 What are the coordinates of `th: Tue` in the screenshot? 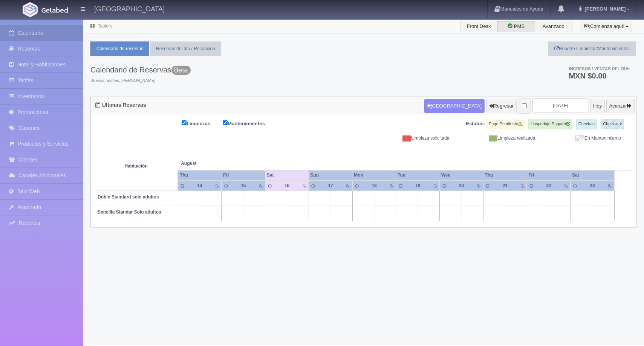 It's located at (418, 175).